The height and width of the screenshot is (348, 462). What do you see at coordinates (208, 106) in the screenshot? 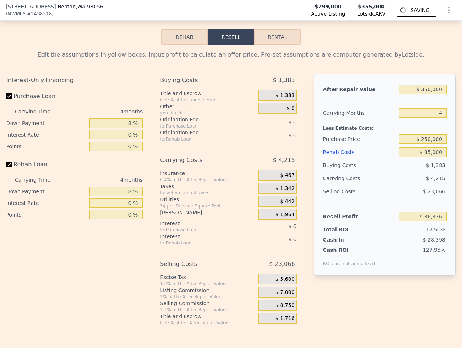
I see `div: Other` at bounding box center [208, 106].